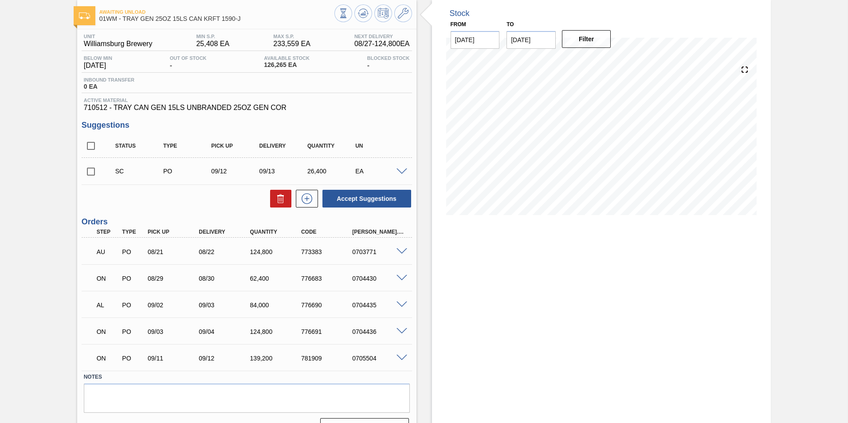  What do you see at coordinates (217, 19) in the screenshot?
I see `span: 01WM - TRAY GEN 25OZ 15LS CAN KRFT 1590-J` at bounding box center [217, 19].